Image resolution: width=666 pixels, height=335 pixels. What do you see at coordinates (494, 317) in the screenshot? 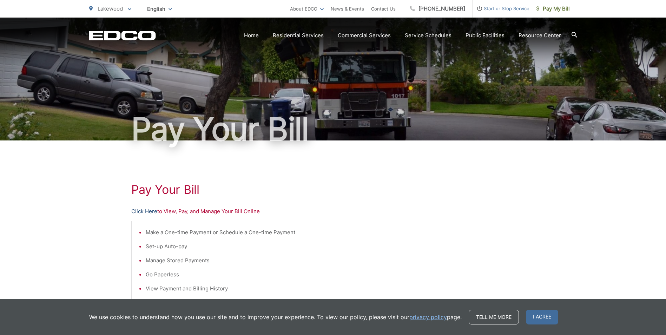
I see `a: Tell me more` at bounding box center [494, 317].